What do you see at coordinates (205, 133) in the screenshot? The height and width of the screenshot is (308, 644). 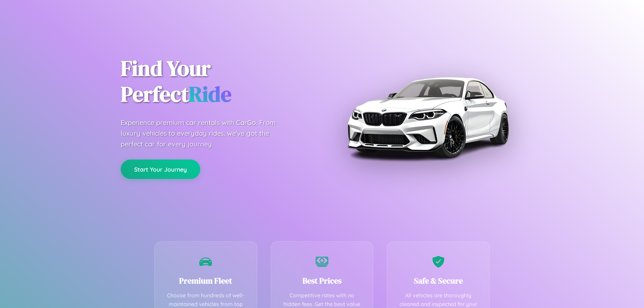 I see `p: Experience premium car rentals with CarGo. From luxury vehicles to everyday rides, we've got the ...` at bounding box center [205, 133].